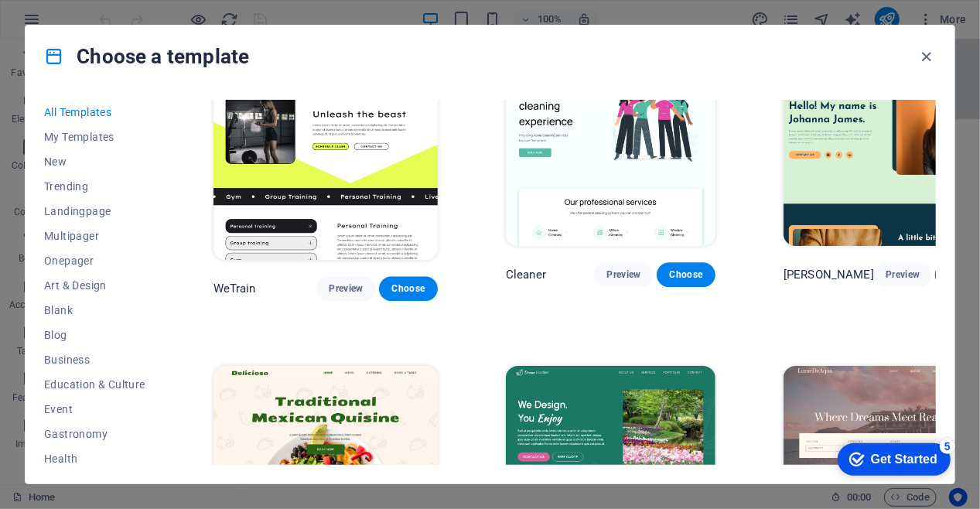  Describe the element at coordinates (94, 137) in the screenshot. I see `button: My Templates` at that location.